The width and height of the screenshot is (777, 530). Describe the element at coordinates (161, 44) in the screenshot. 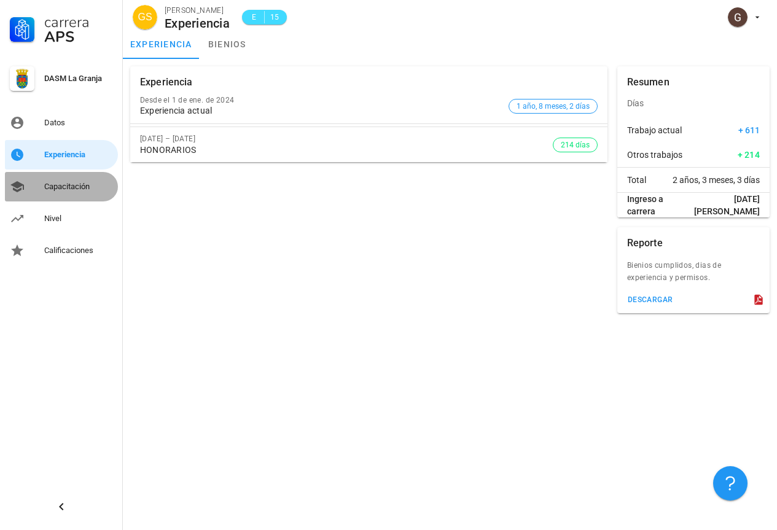

I see `a: experiencia` at that location.